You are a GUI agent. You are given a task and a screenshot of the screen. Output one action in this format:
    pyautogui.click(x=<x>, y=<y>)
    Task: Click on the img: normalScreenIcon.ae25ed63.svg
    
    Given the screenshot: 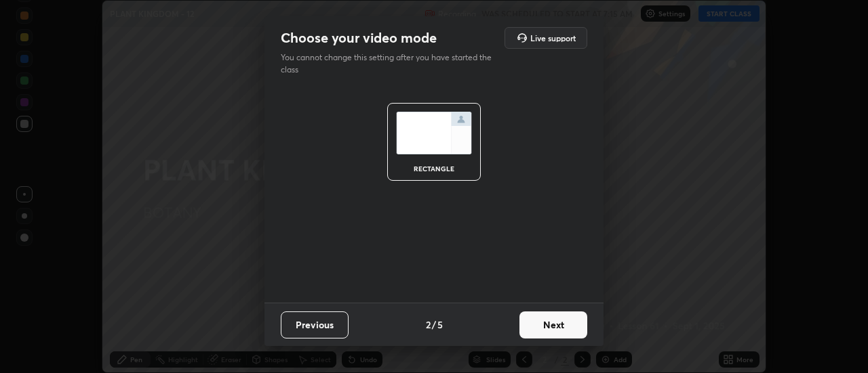 What is the action you would take?
    pyautogui.click(x=434, y=133)
    